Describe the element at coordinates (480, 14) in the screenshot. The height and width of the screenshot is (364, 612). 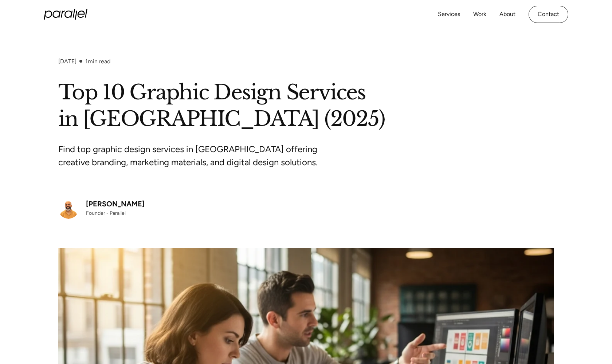
I see `a: Work` at that location.